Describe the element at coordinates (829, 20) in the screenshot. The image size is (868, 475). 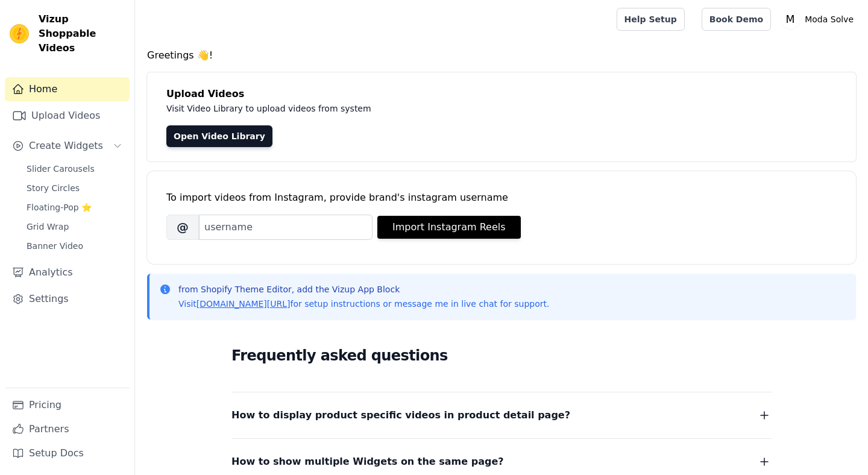
I see `p: Moda Solve` at that location.